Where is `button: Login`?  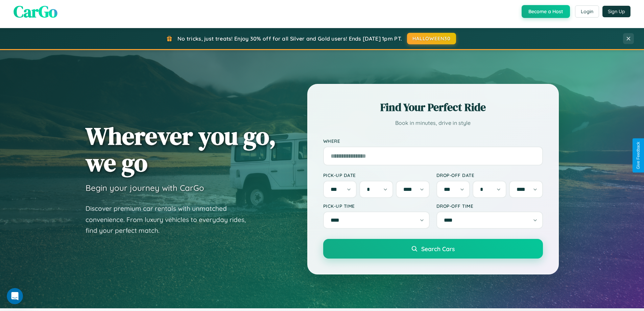
button: Login is located at coordinates (587, 11).